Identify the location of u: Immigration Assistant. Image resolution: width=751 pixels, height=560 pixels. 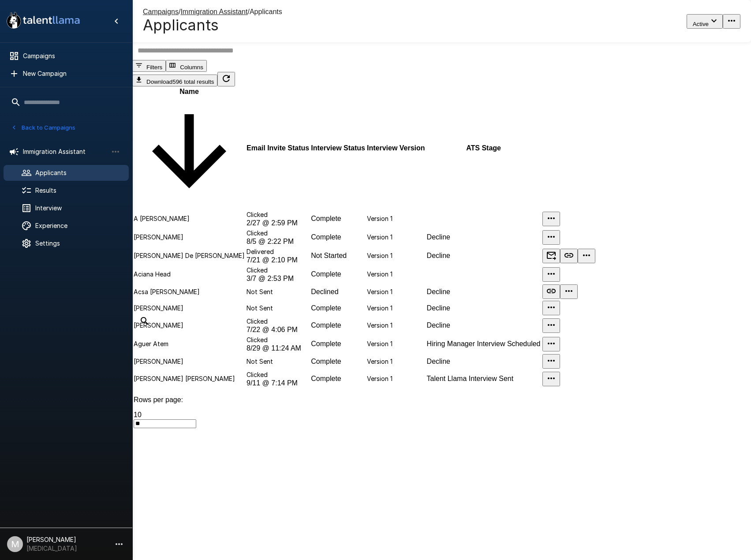
(214, 11).